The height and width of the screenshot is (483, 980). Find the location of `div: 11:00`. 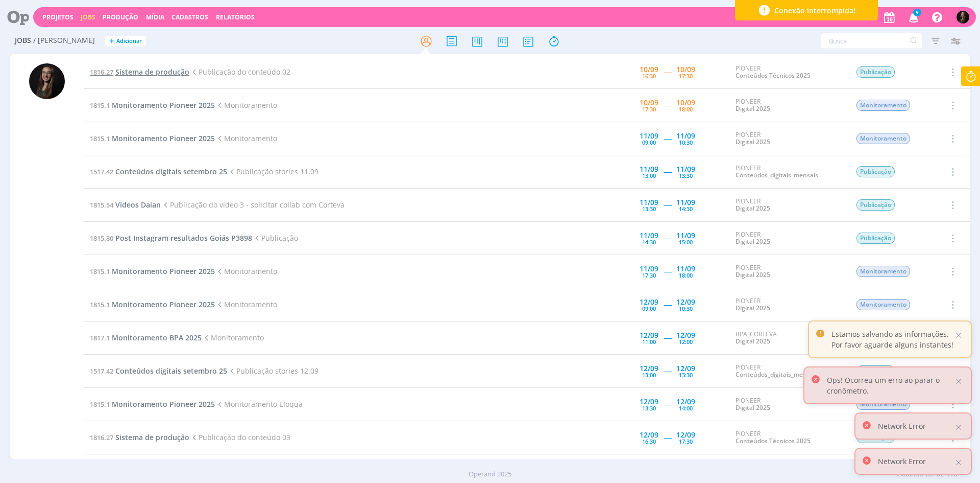

div: 11:00 is located at coordinates (649, 341).